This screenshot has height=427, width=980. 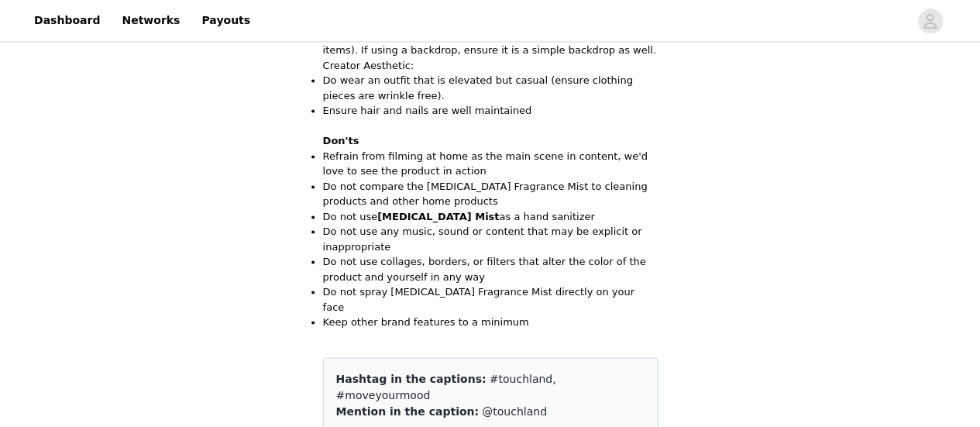 I want to click on li: Do not use as a hand sanitizer, so click(x=490, y=217).